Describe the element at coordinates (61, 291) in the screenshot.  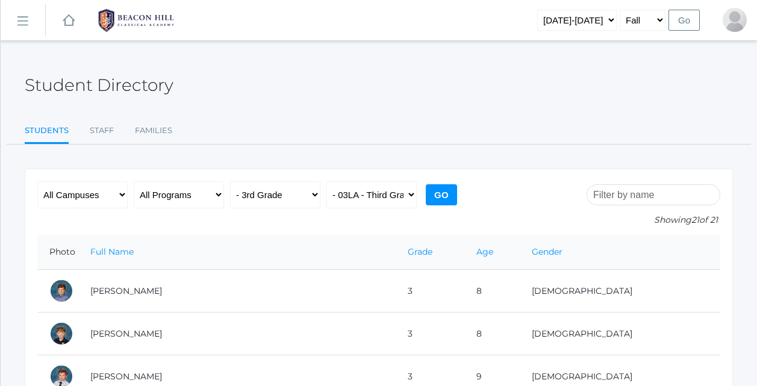
I see `div: Shiloh Canty` at that location.